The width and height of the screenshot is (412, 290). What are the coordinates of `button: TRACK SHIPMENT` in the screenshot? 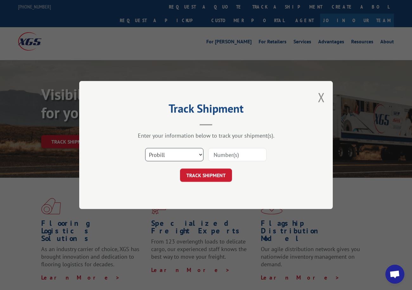 It's located at (206, 175).